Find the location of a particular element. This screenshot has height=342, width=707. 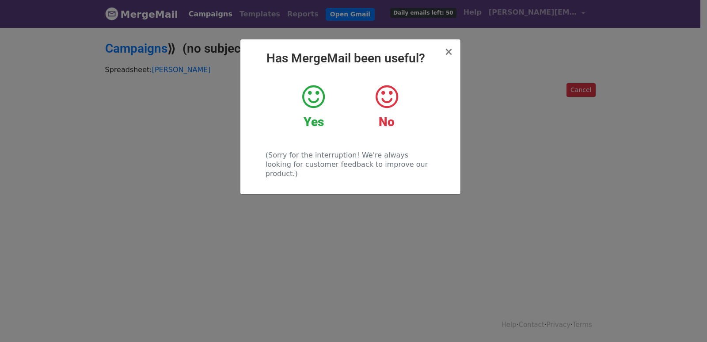

strong: Yes is located at coordinates (314, 122).